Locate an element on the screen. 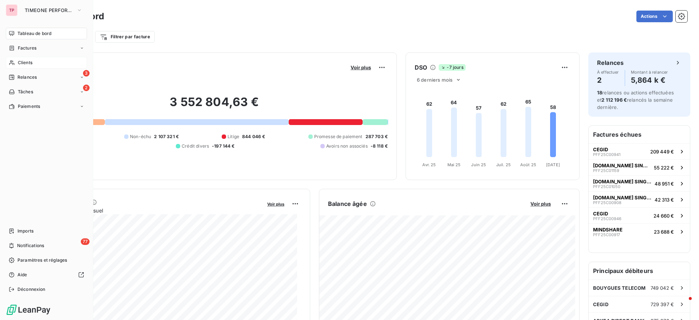  button: CEGIDPFF25C0094624 660 € is located at coordinates (640, 215).